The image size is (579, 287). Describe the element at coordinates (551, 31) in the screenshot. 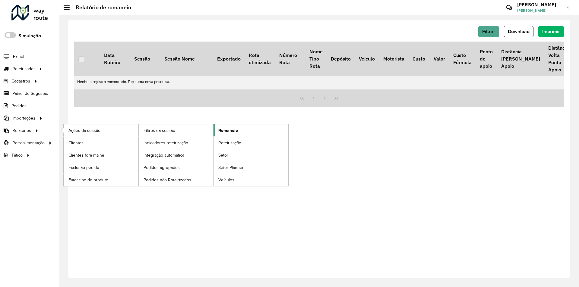

I see `span: Imprimir` at that location.